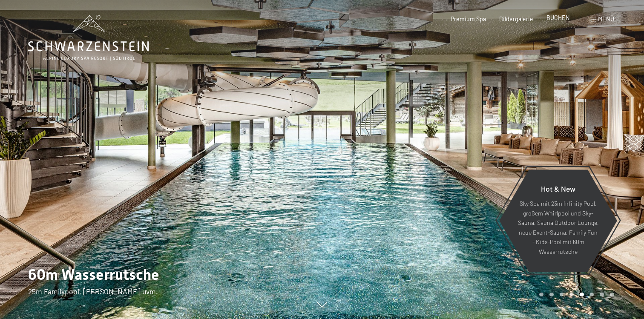 The width and height of the screenshot is (644, 319). What do you see at coordinates (592, 295) in the screenshot?
I see `div: Carousel Page 6` at bounding box center [592, 295].